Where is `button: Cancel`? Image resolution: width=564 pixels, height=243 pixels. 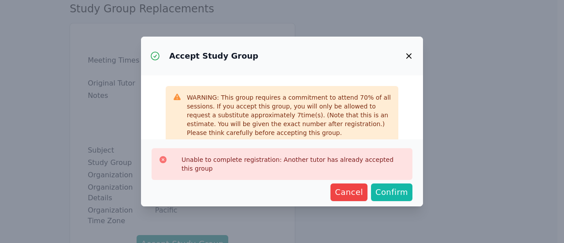 button: Cancel is located at coordinates (349, 192).